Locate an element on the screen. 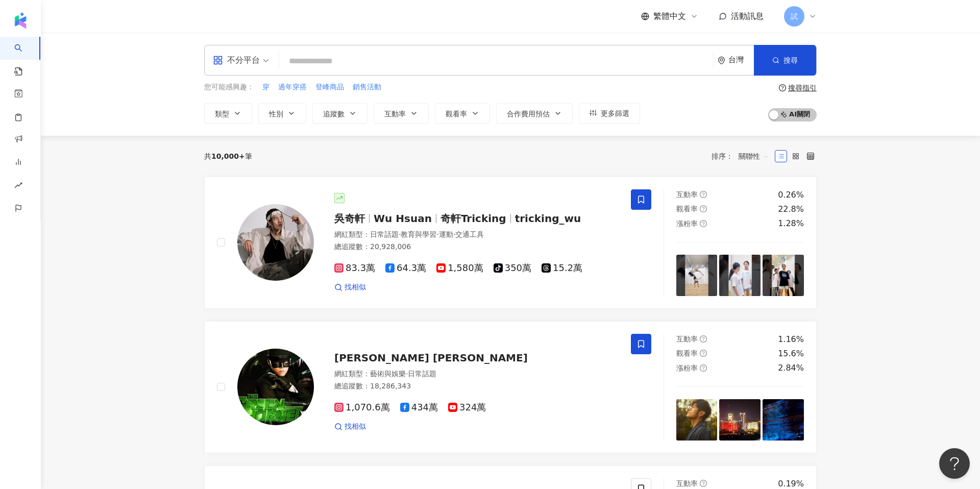 The height and width of the screenshot is (489, 980). span: 奇軒Tricking is located at coordinates (473, 219).